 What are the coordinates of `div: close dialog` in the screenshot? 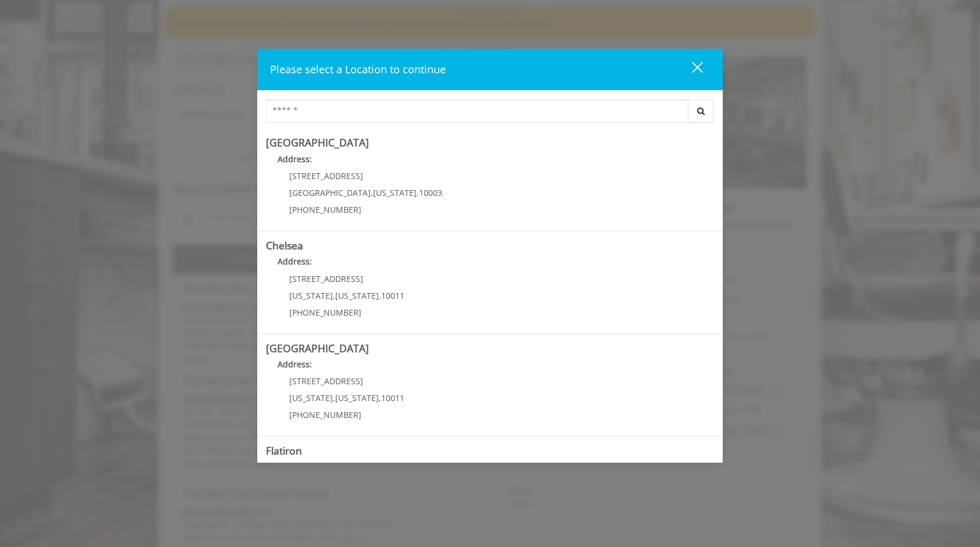 It's located at (690, 70).